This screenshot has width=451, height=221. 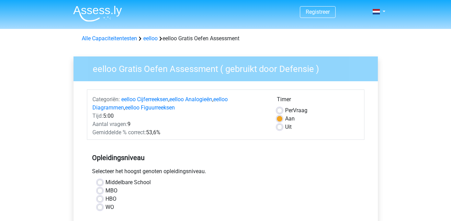 What do you see at coordinates (111, 190) in the screenshot?
I see `label: MBO` at bounding box center [111, 190].